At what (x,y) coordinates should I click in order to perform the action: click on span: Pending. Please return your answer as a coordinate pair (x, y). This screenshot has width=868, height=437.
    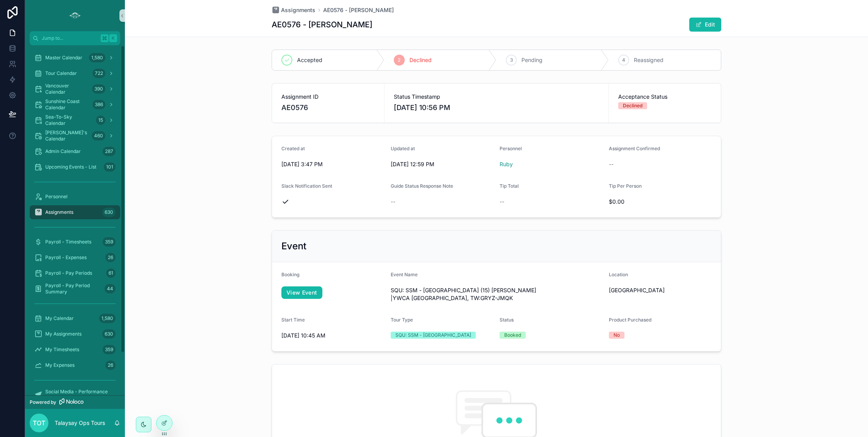
    Looking at the image, I should click on (532, 60).